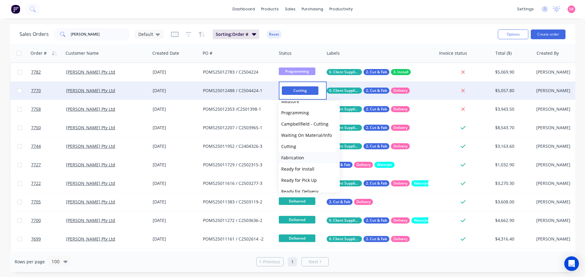 The height and width of the screenshot is (277, 585). Describe the element at coordinates (34, 34) in the screenshot. I see `h1: Sales Orders` at that location.